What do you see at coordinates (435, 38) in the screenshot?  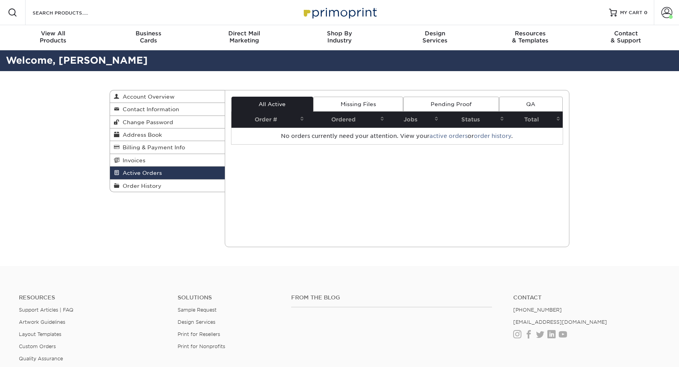 I see `a: DesignServices` at bounding box center [435, 38].